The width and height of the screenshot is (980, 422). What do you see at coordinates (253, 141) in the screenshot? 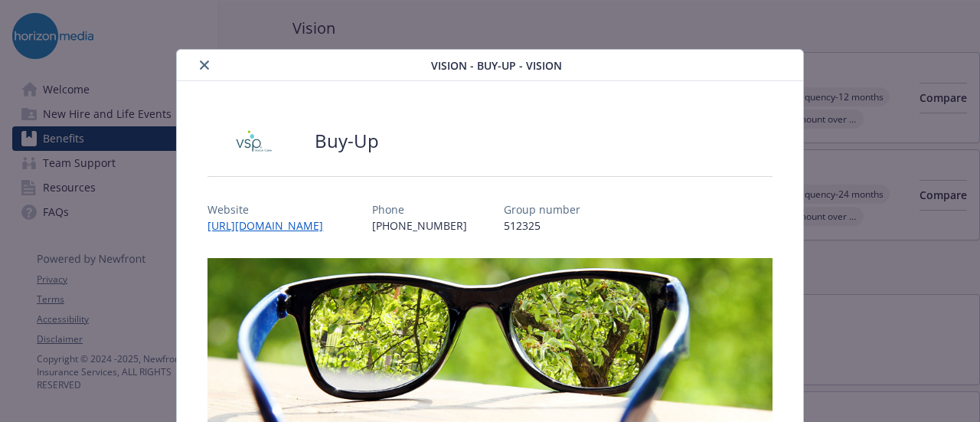
I see `img: Vision Service Plan` at bounding box center [253, 141].